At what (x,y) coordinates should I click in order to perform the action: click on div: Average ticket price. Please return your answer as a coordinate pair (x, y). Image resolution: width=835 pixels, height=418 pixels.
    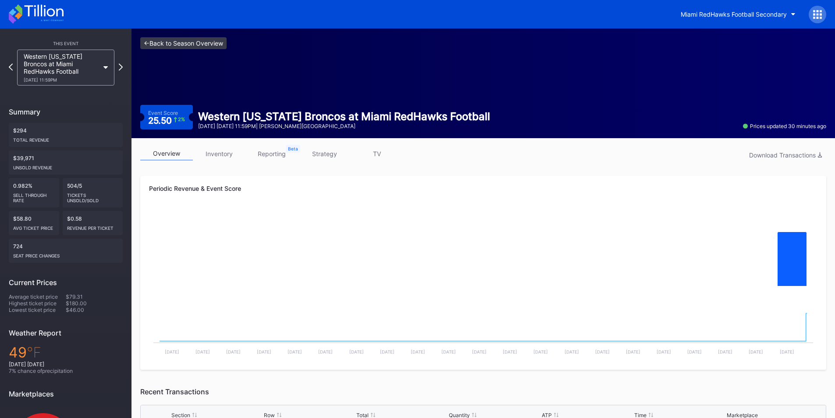
    Looking at the image, I should click on (37, 296).